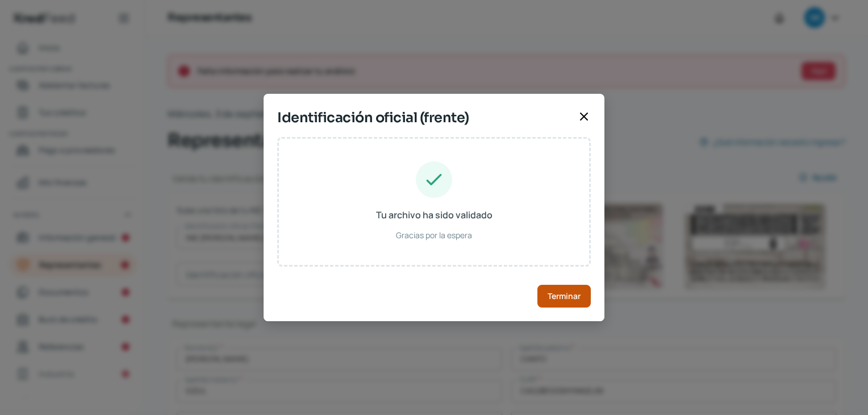  What do you see at coordinates (434, 180) in the screenshot?
I see `img: Tu archivo ha sido validado` at bounding box center [434, 180].